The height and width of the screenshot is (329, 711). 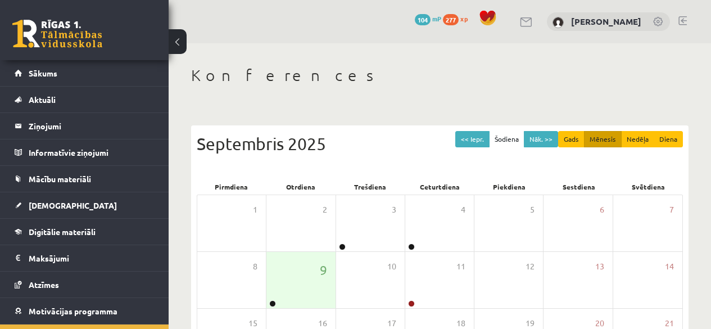 What do you see at coordinates (255, 210) in the screenshot?
I see `span: 1` at bounding box center [255, 210].